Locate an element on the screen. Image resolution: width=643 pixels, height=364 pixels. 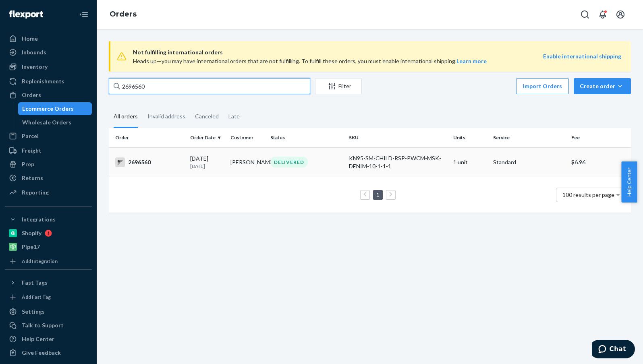
div: Late is located at coordinates (234, 116).